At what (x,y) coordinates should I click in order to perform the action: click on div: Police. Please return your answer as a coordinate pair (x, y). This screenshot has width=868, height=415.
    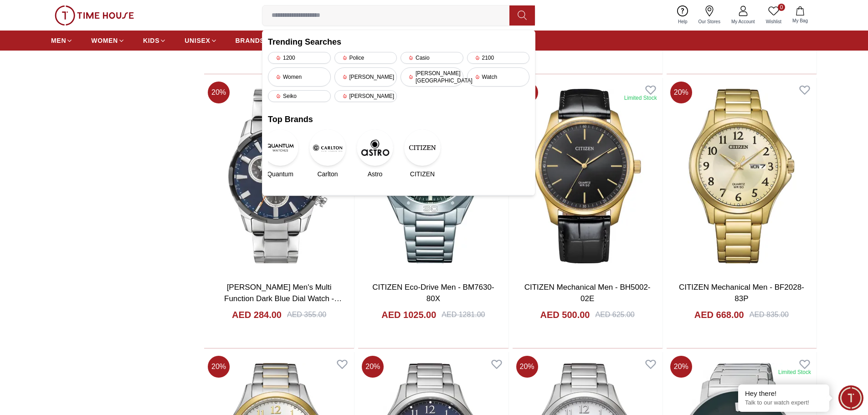
    Looking at the image, I should click on (366, 58).